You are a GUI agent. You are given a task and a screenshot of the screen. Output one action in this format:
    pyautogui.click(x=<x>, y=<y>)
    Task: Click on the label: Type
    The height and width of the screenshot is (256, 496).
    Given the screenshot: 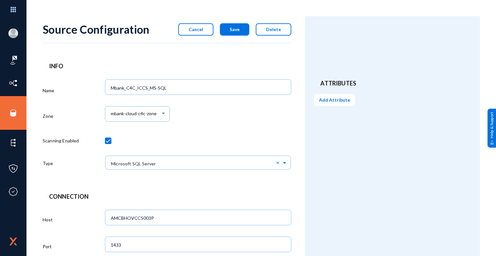 What is the action you would take?
    pyautogui.click(x=48, y=163)
    